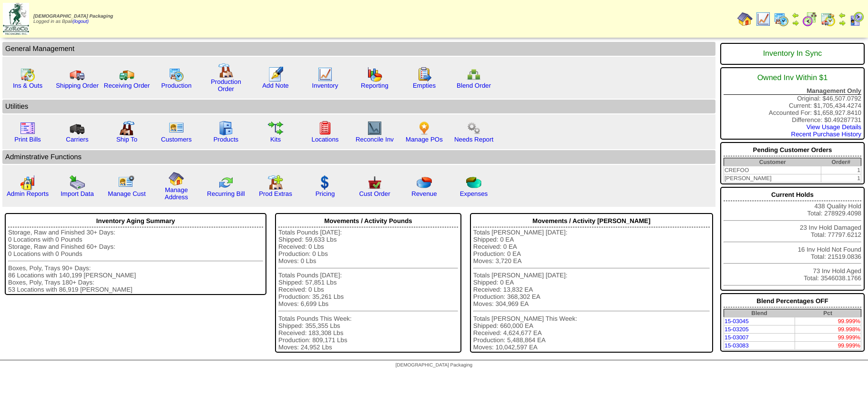  Describe the element at coordinates (127, 74) in the screenshot. I see `img: truck2.gif` at that location.